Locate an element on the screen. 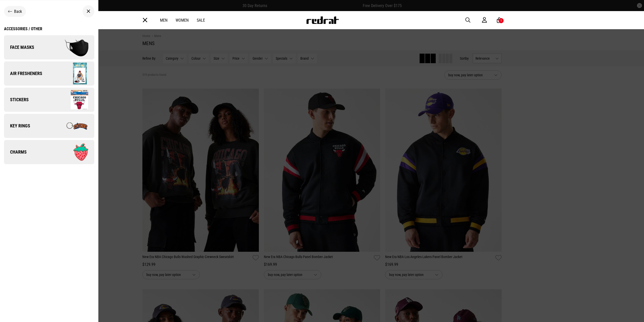 Image resolution: width=644 pixels, height=322 pixels. a: Stickers Stickers is located at coordinates (49, 100).